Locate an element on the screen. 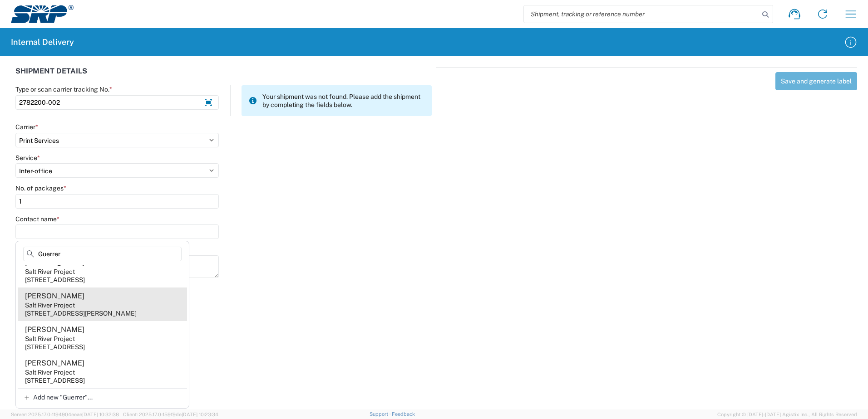 This screenshot has width=868, height=419. img: srp is located at coordinates (42, 14).